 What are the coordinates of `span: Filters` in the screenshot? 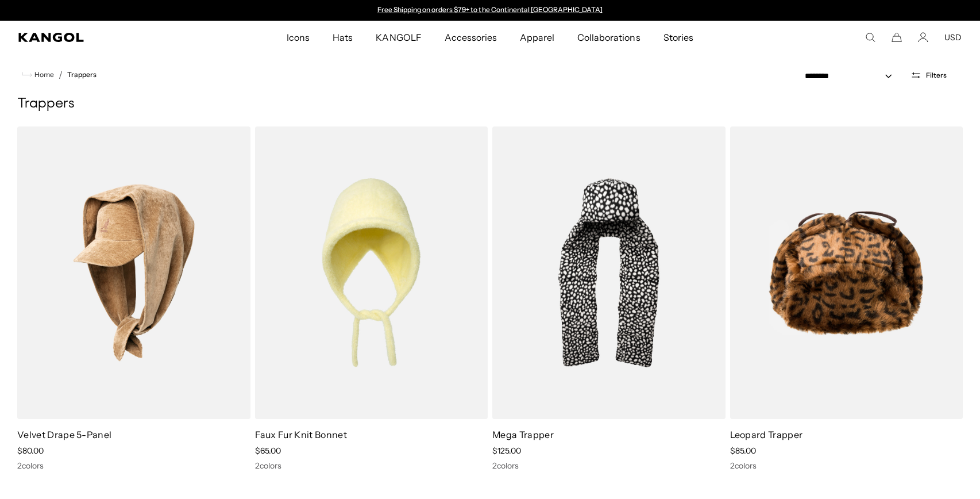 It's located at (936, 75).